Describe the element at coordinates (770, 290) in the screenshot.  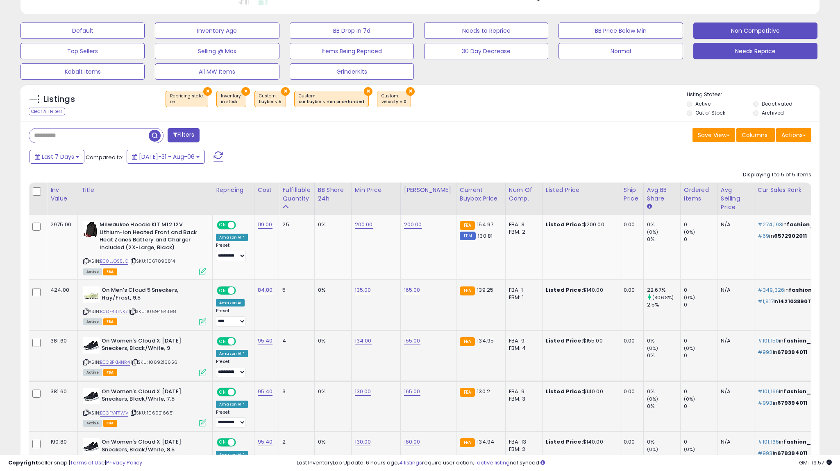
I see `span: #349,326` at that location.